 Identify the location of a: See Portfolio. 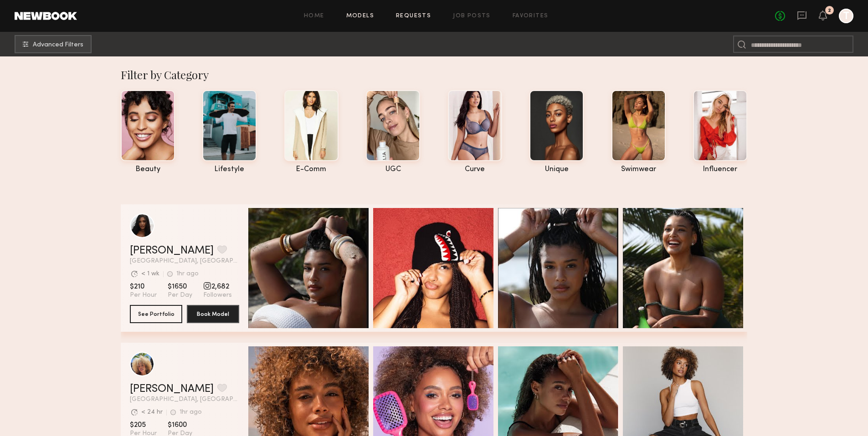
(156, 314).